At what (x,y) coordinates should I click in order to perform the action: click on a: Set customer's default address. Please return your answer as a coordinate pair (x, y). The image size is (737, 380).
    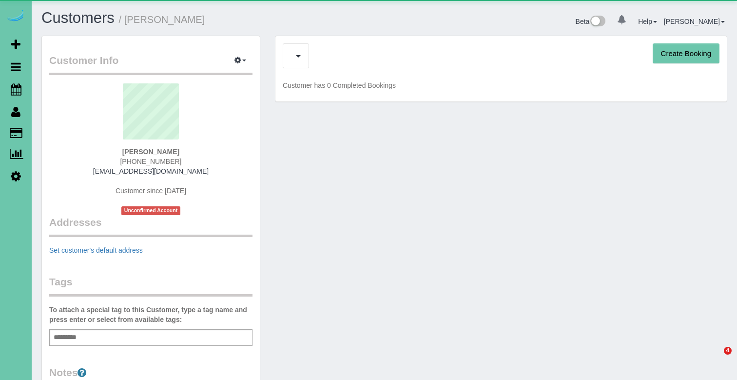
    Looking at the image, I should click on (96, 250).